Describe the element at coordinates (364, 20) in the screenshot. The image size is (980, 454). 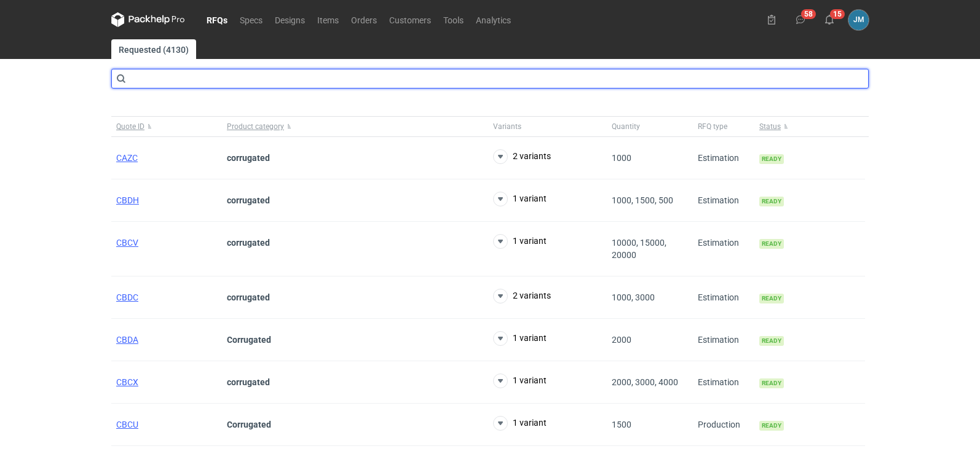
I see `a: Orders` at that location.